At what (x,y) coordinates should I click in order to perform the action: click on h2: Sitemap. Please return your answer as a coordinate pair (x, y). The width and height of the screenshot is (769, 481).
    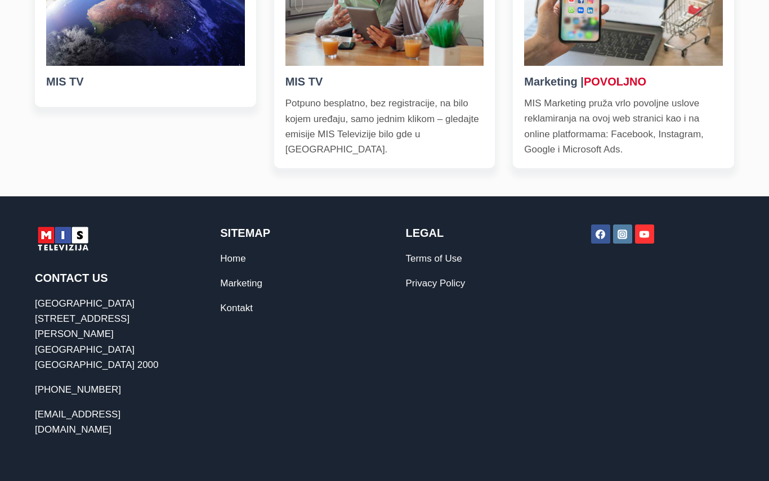
    Looking at the image, I should click on (292, 233).